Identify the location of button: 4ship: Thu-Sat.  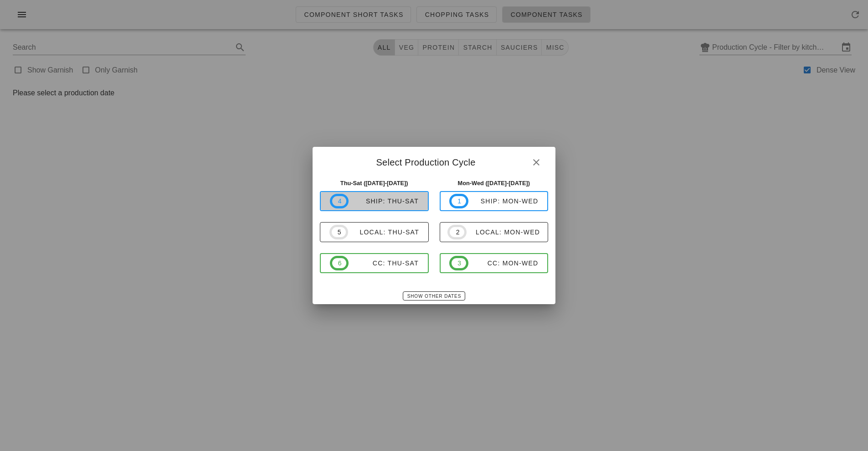
(374, 201).